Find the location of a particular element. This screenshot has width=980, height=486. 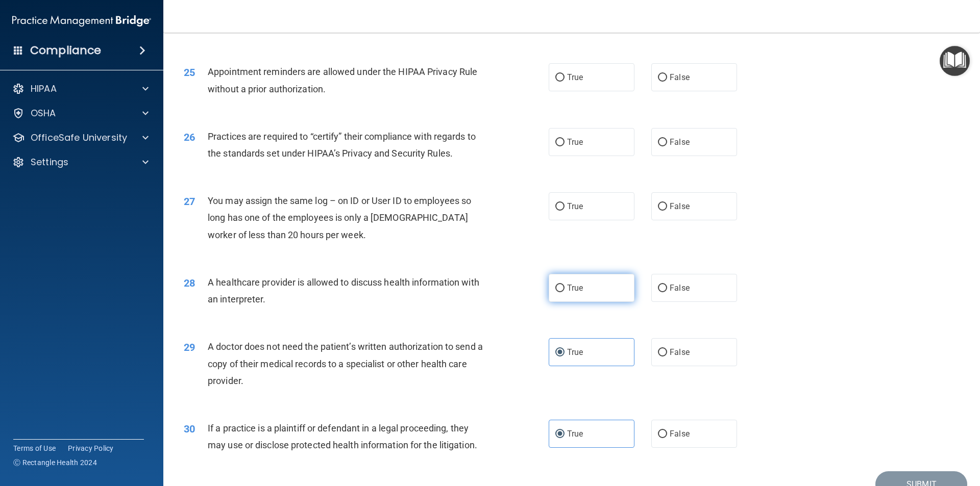

p: OSHA is located at coordinates (43, 113).